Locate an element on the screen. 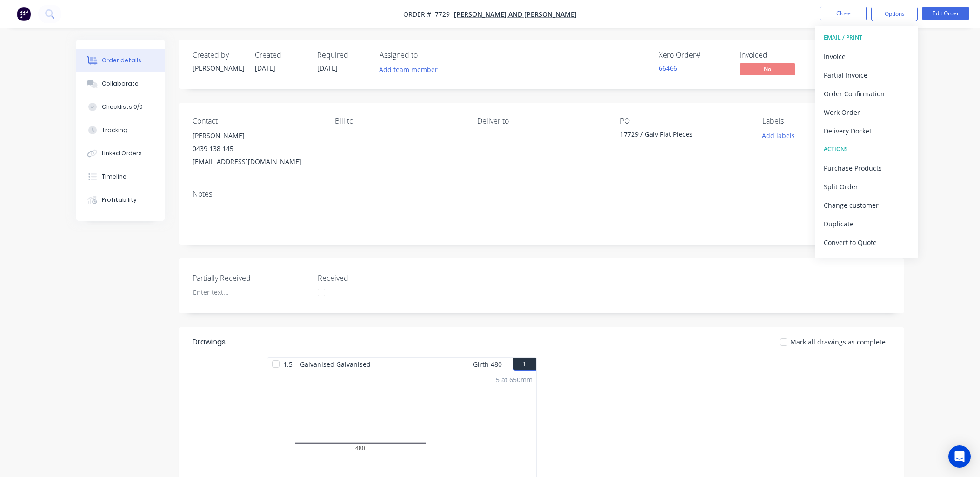 The image size is (980, 477). span: Girth 480 is located at coordinates (487, 364).